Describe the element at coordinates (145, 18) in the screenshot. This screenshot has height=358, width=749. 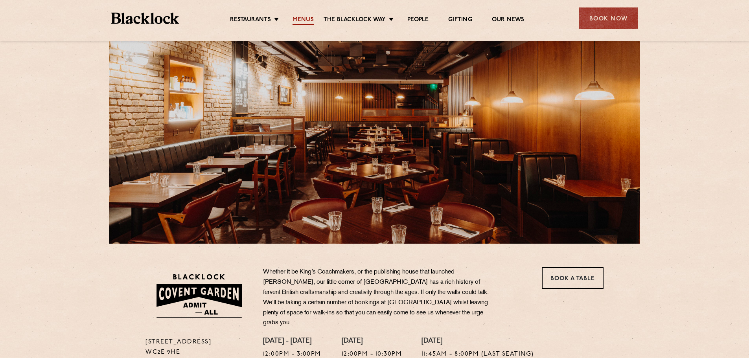
I see `img: BL_Textured_Logo-footer-cropped.svg` at that location.